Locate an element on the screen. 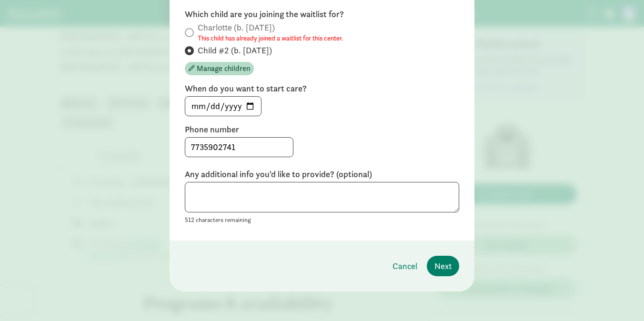 This screenshot has height=321, width=644. small: This child has already joined a waitlist for this center. is located at coordinates (270, 38).